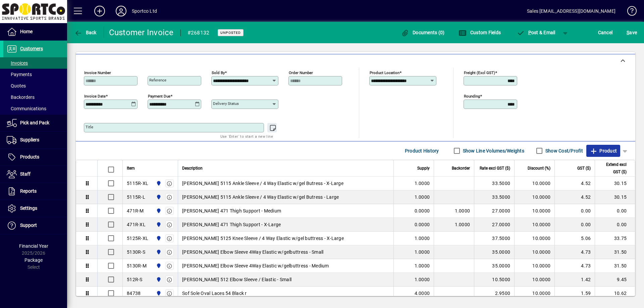 The width and height of the screenshot is (644, 308). Describe the element at coordinates (35, 174) in the screenshot. I see `a: Staff` at that location.